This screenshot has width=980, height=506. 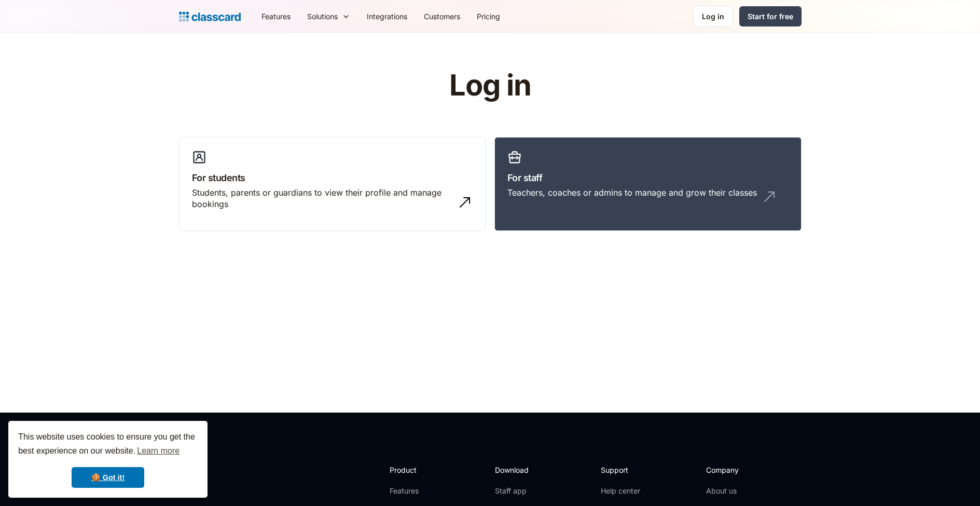 I want to click on a: learn more about cookies, so click(x=158, y=451).